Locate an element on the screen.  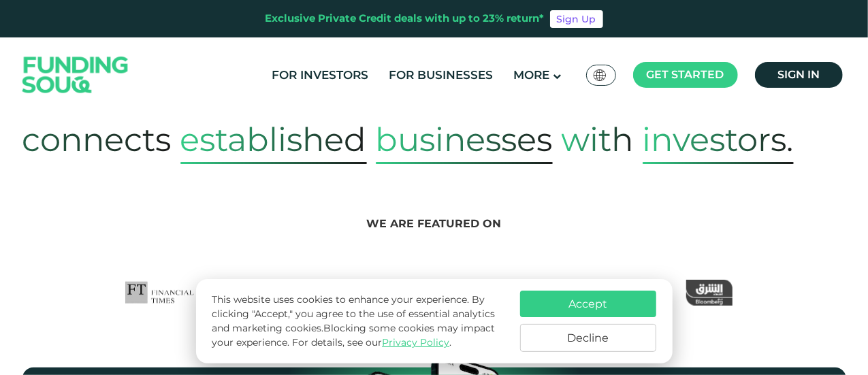
span: Investors. is located at coordinates (718, 139).